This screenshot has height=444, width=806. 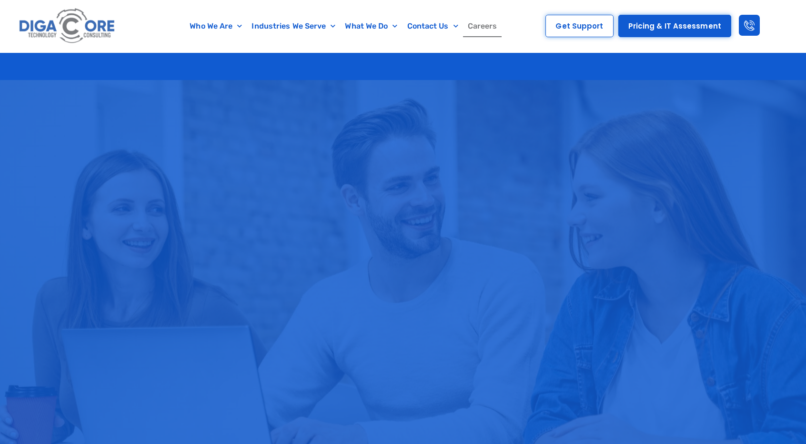 What do you see at coordinates (482, 26) in the screenshot?
I see `a: Careers` at bounding box center [482, 26].